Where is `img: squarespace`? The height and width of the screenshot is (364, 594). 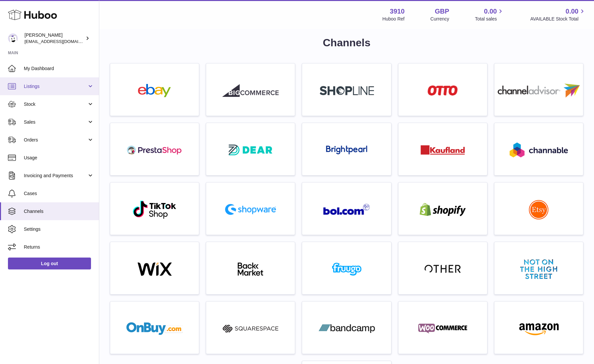 img: squarespace is located at coordinates (251, 328).